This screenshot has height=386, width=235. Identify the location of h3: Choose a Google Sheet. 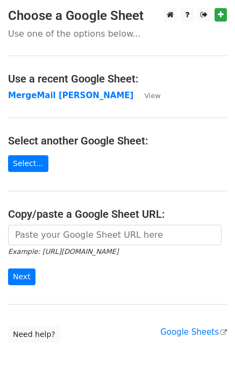
(117, 16).